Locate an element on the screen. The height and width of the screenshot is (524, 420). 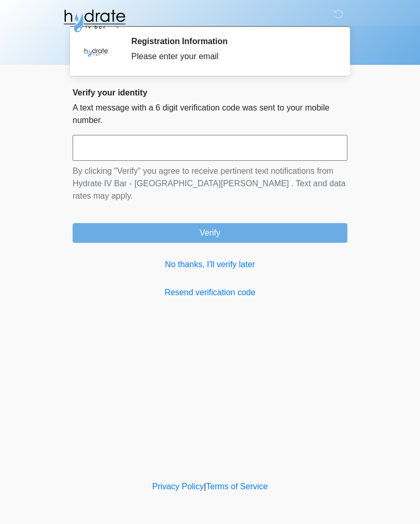
img: Agent Avatar is located at coordinates (96, 52).